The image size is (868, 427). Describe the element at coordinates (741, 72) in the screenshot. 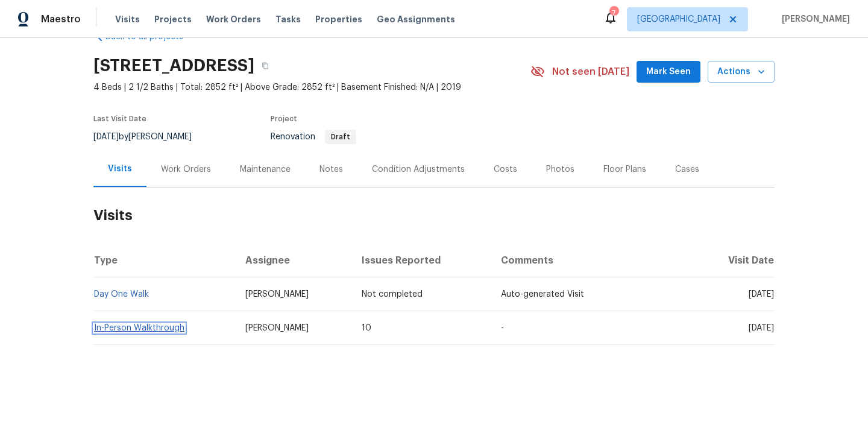

I see `span: Actions` at that location.